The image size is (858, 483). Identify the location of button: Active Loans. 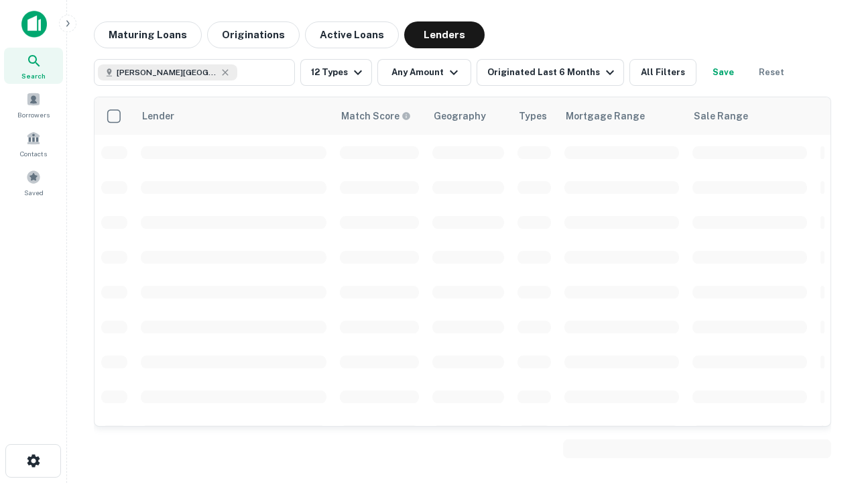
(352, 35).